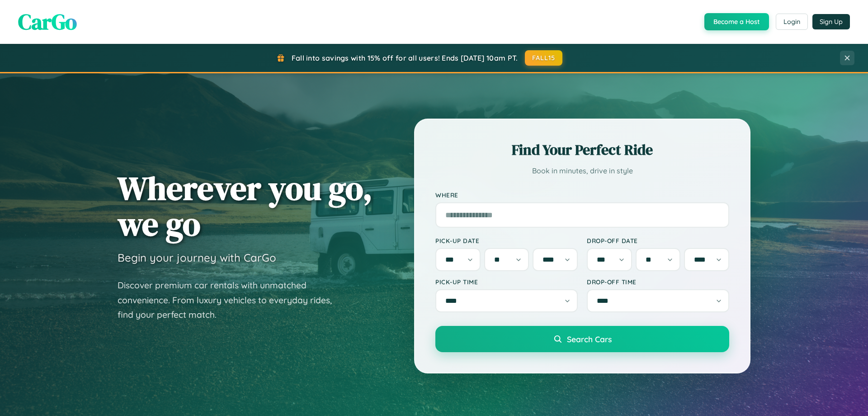 The image size is (868, 416). What do you see at coordinates (196, 258) in the screenshot?
I see `h3: Begin your journey with CarGo` at bounding box center [196, 258].